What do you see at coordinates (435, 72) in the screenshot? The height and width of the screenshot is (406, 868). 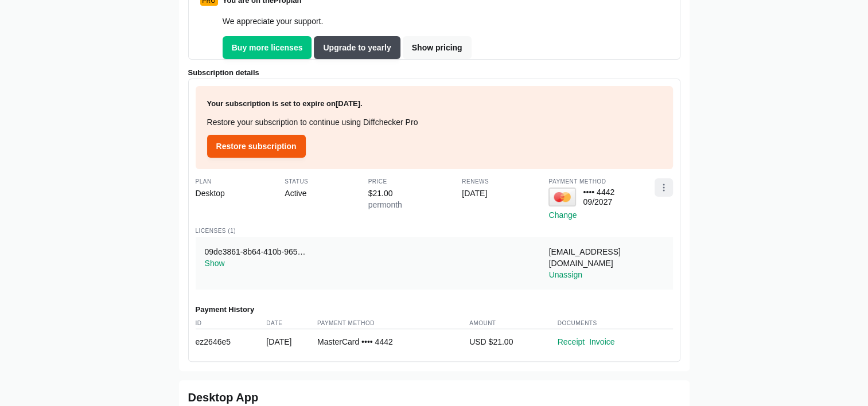 I see `h2: Subscription details` at bounding box center [435, 72].